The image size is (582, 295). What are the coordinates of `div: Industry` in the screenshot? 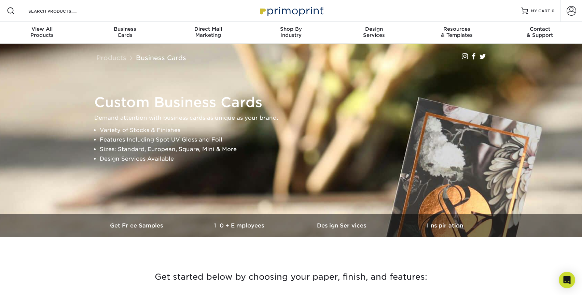 It's located at (291, 32).